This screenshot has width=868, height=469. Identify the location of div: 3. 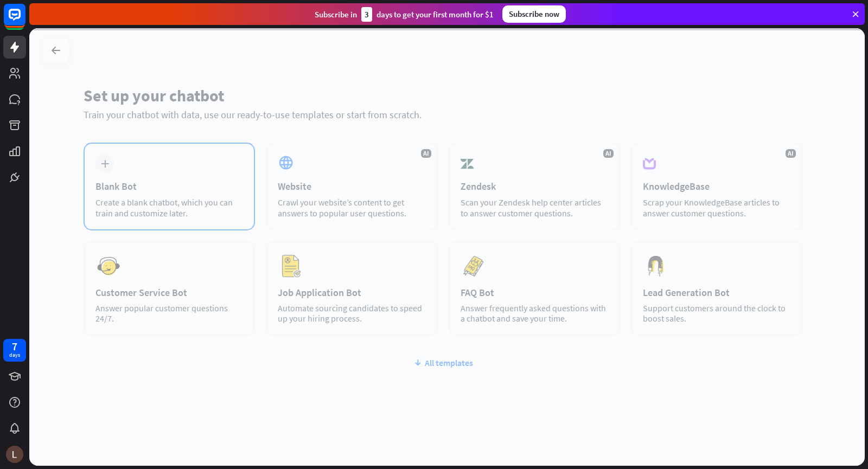
(367, 14).